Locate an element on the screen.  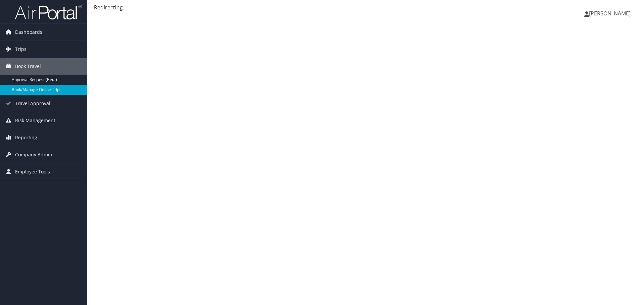
span: Travel Approval is located at coordinates (32, 104).